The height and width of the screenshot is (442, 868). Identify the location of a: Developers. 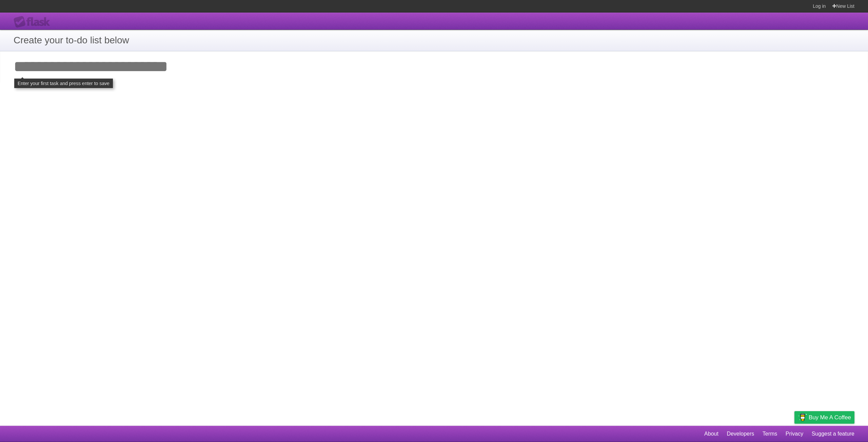
(741, 434).